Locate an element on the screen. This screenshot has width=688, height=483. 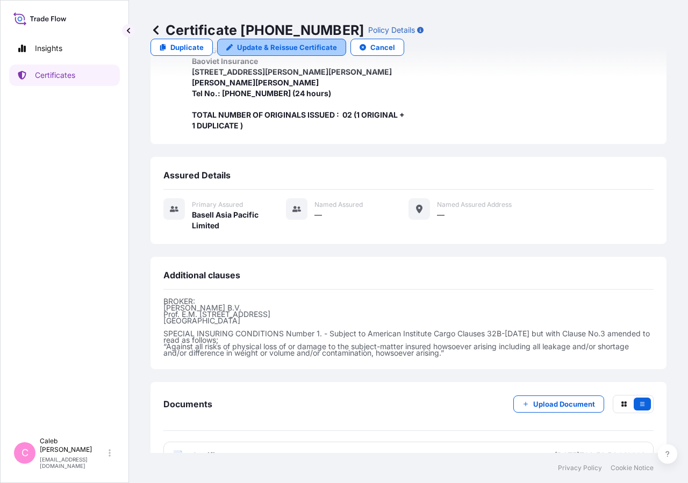
a: Duplicate is located at coordinates (182, 47).